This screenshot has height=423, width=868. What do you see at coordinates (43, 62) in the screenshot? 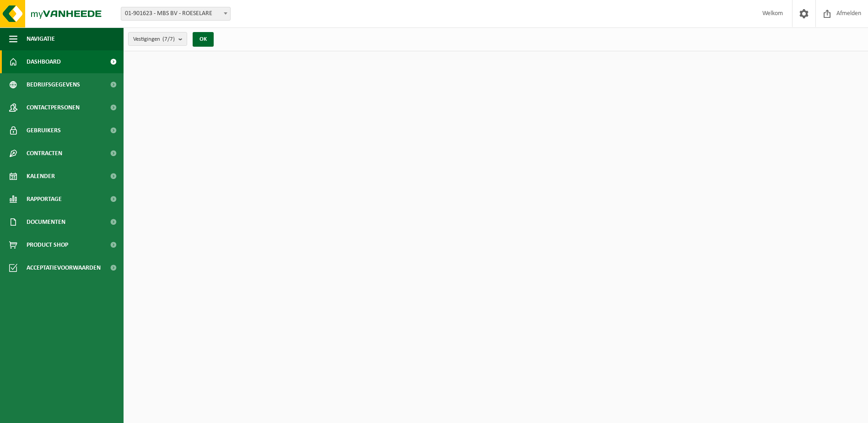
I see `span: Dashboard` at bounding box center [43, 62].